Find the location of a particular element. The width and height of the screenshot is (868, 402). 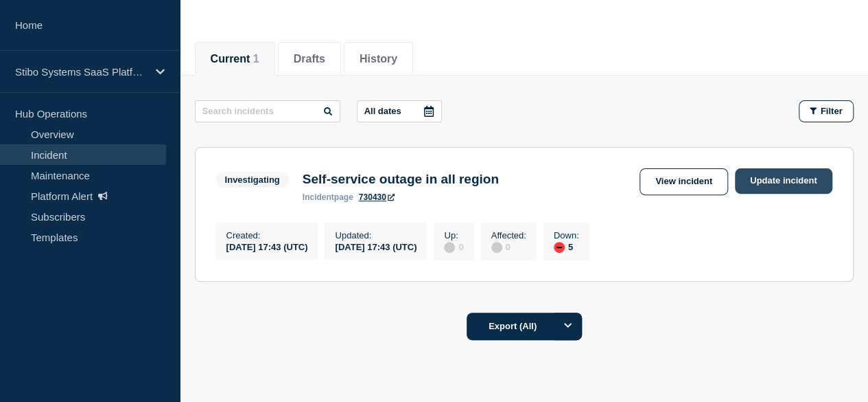

p: Up : is located at coordinates (453, 235).